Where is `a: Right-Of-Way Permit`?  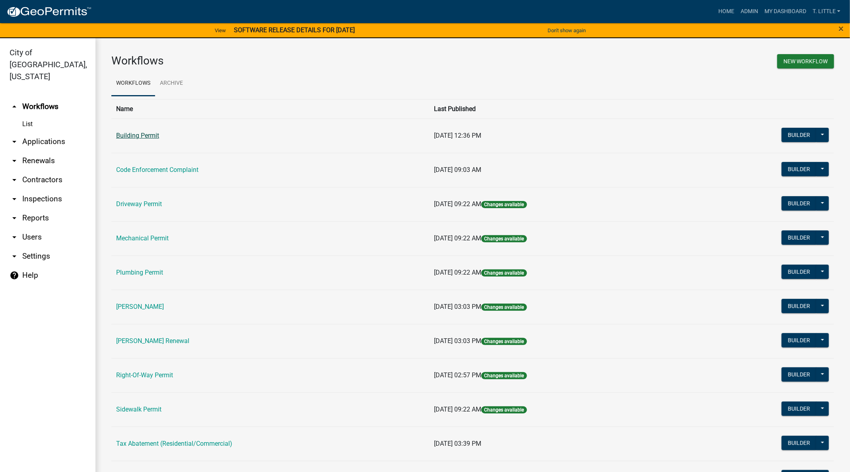 a: Right-Of-Way Permit is located at coordinates (144, 375).